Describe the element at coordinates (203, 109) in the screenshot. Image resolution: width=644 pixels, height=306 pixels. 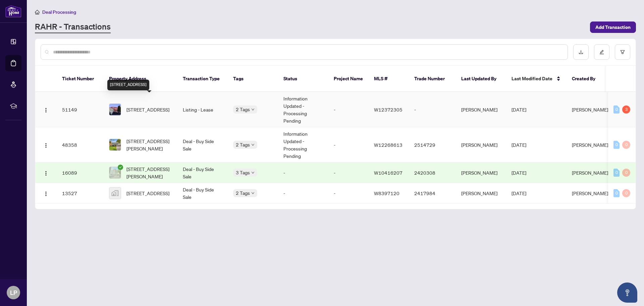
I see `td: Listing - Lease` at that location.